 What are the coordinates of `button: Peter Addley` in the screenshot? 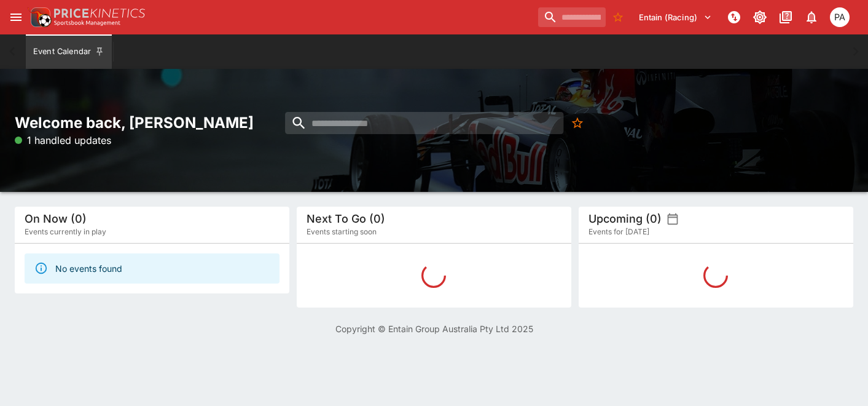 It's located at (840, 17).